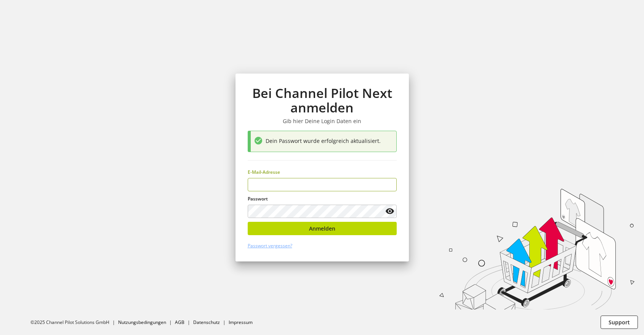 The width and height of the screenshot is (644, 335). What do you see at coordinates (619, 322) in the screenshot?
I see `button: Support` at bounding box center [619, 322].